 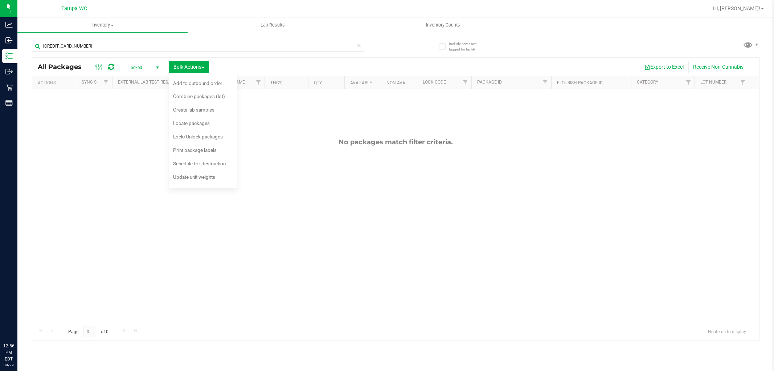 What do you see at coordinates (199, 96) in the screenshot?
I see `span: Combine packages (lot)` at bounding box center [199, 96].